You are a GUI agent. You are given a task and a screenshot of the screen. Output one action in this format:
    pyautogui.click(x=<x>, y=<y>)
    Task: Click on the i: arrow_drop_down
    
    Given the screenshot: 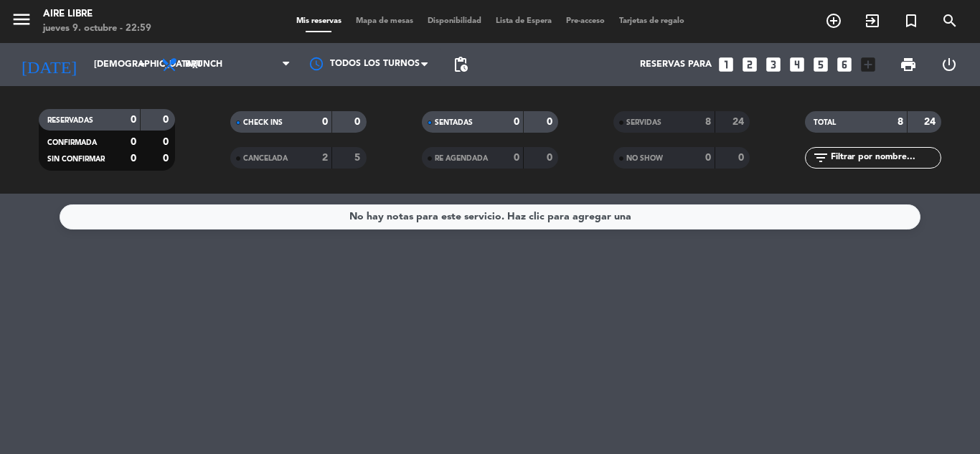 What is the action you would take?
    pyautogui.click(x=142, y=64)
    